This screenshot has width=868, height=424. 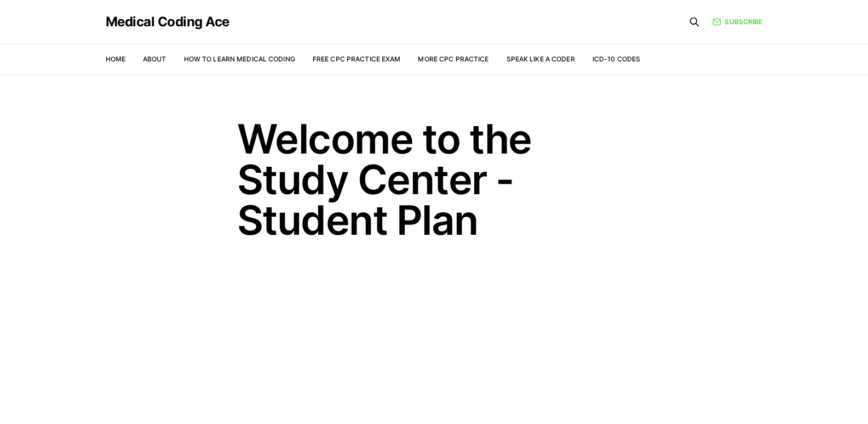 I want to click on a: ICD-10 Codes, so click(x=616, y=59).